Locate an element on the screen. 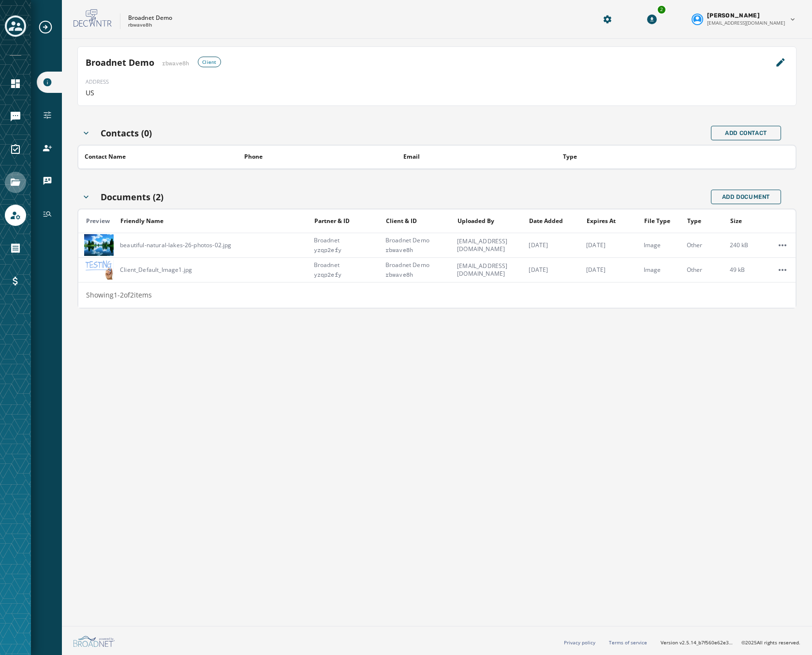 This screenshot has width=812, height=655. span: US is located at coordinates (90, 93).